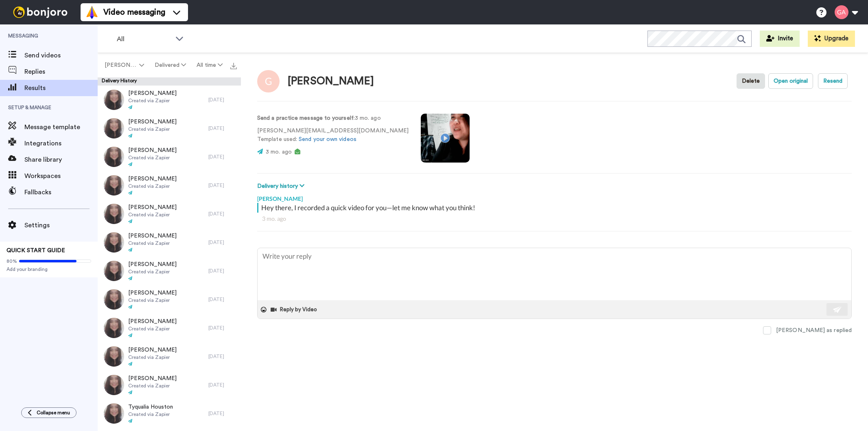 Image resolution: width=868 pixels, height=431 pixels. What do you see at coordinates (114, 413) in the screenshot?
I see `img: 467e654a-83d3-42ee-81af-36aa45c7c209-thumb.jpg` at bounding box center [114, 413].